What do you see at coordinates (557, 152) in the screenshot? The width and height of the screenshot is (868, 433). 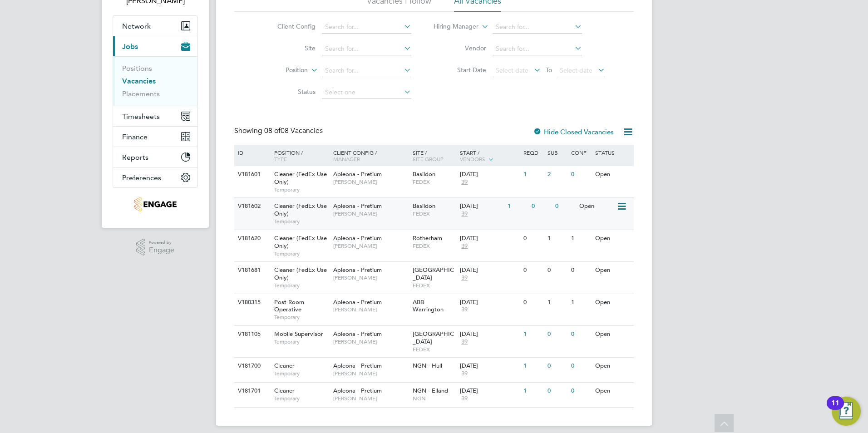 I see `div: Sub` at bounding box center [557, 152].